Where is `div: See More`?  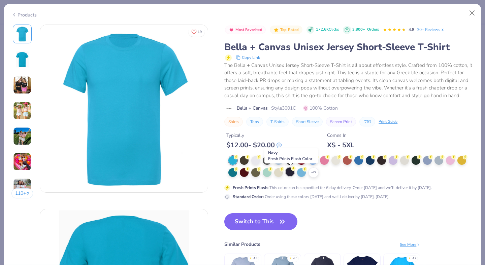
div: See More is located at coordinates (410, 245).